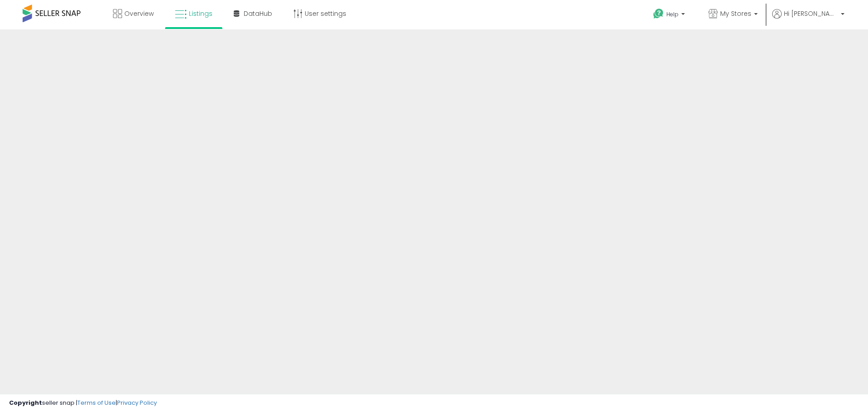 The height and width of the screenshot is (412, 868). I want to click on span: Overview, so click(139, 13).